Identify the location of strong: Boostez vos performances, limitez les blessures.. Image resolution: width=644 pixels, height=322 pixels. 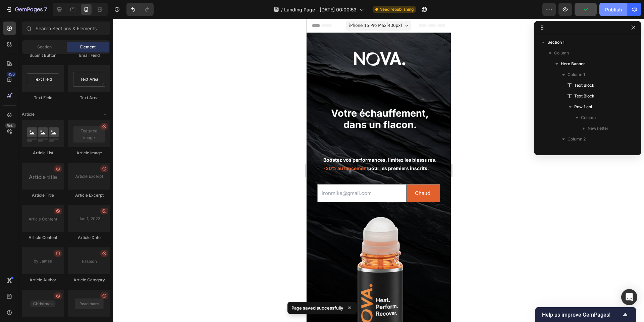
(73, 141).